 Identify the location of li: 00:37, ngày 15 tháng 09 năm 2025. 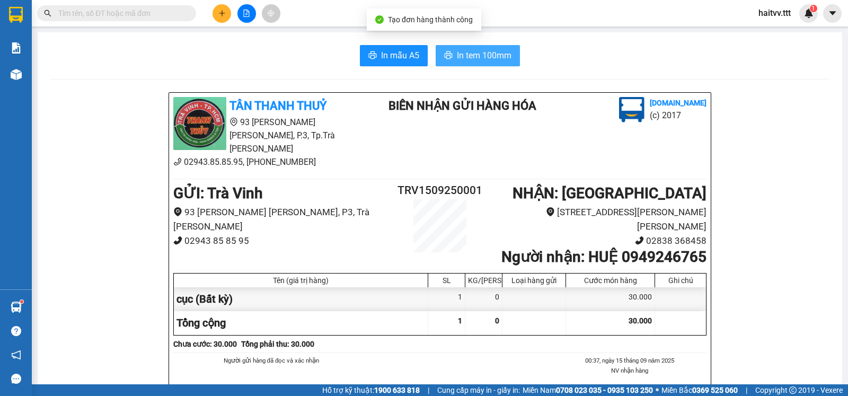
(630, 360).